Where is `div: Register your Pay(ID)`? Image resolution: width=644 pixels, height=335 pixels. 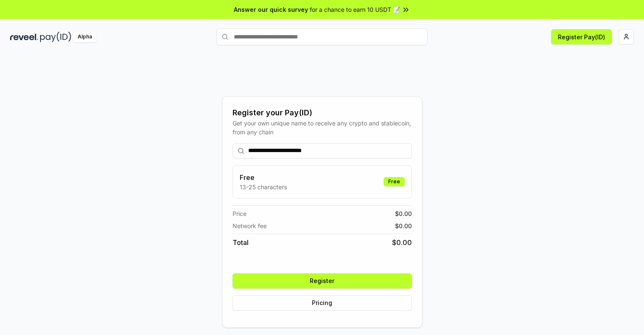
div: Register your Pay(ID) is located at coordinates (322, 112).